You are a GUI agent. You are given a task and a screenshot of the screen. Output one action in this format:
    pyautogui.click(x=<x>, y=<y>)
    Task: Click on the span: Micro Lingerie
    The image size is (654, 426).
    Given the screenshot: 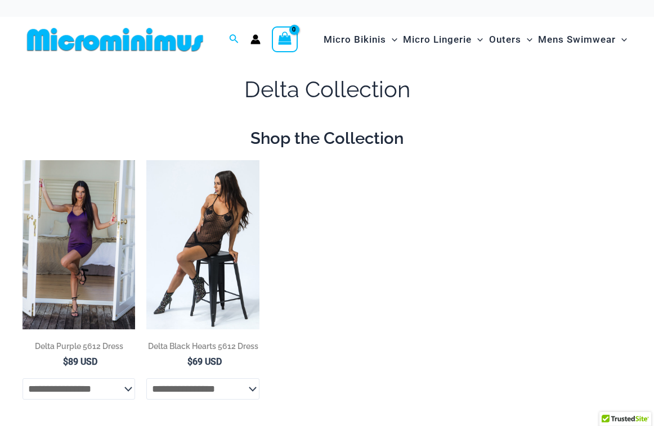 What is the action you would take?
    pyautogui.click(x=437, y=39)
    